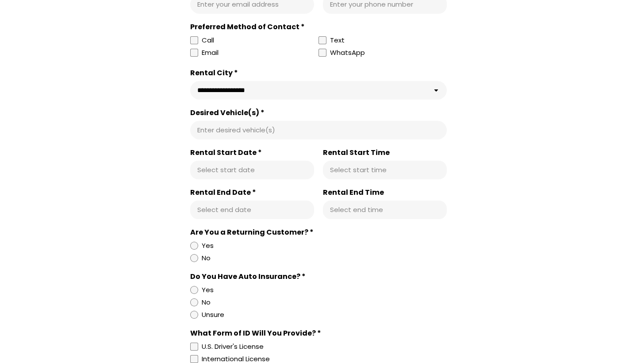  What do you see at coordinates (385, 153) in the screenshot?
I see `label: Rental Start Time` at bounding box center [385, 153].